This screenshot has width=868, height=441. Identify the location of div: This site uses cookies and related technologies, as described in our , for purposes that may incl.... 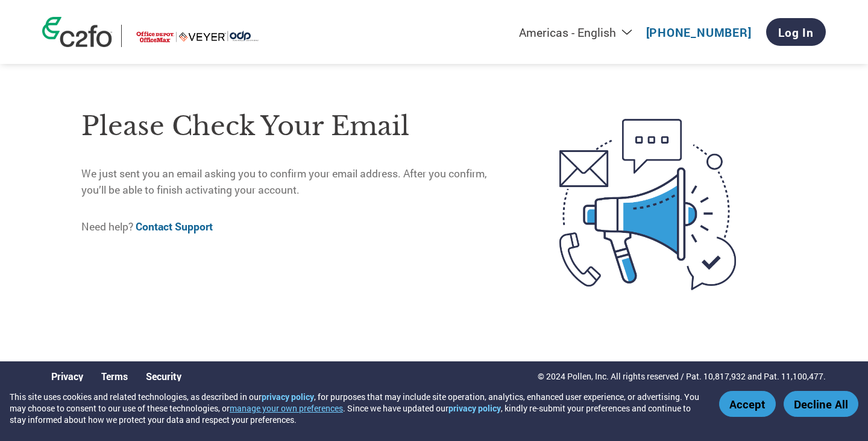
(355, 408).